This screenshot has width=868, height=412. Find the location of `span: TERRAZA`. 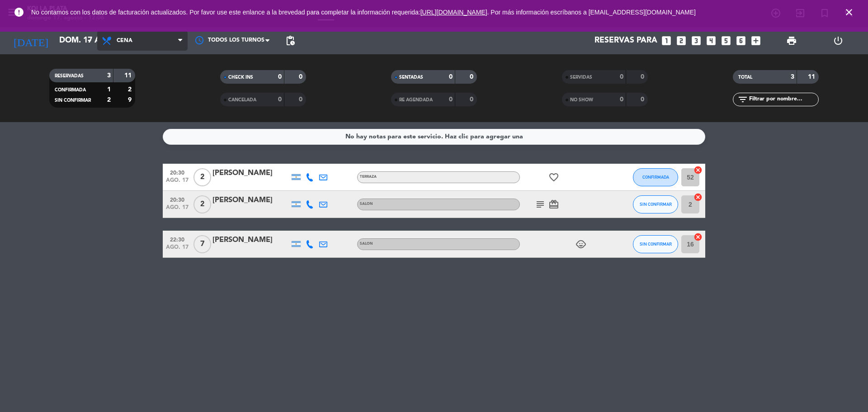

span: TERRAZA is located at coordinates (368, 177).